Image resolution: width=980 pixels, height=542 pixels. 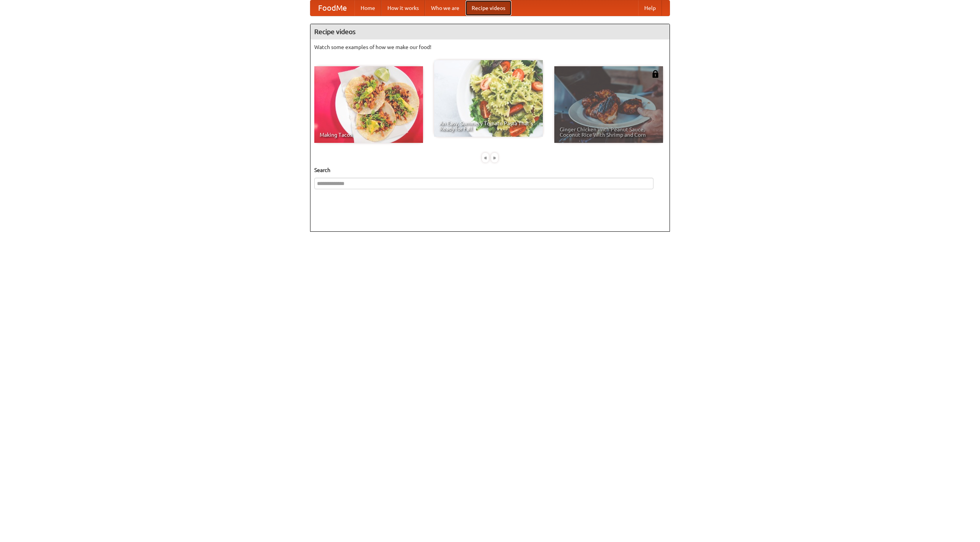 I want to click on h5: Search, so click(x=490, y=170).